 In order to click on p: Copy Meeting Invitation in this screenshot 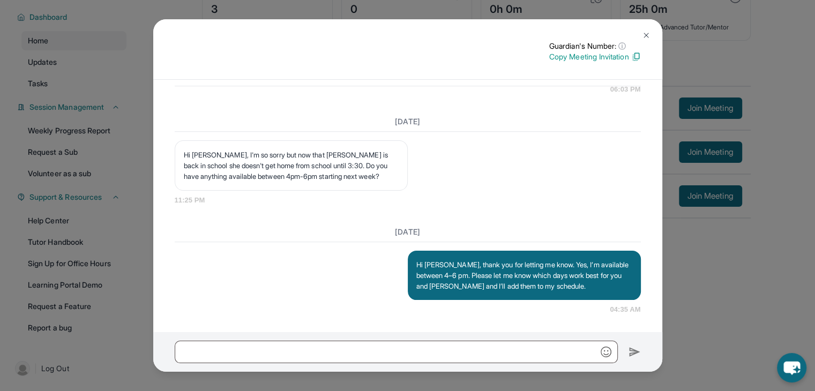, I will do `click(595, 57)`.